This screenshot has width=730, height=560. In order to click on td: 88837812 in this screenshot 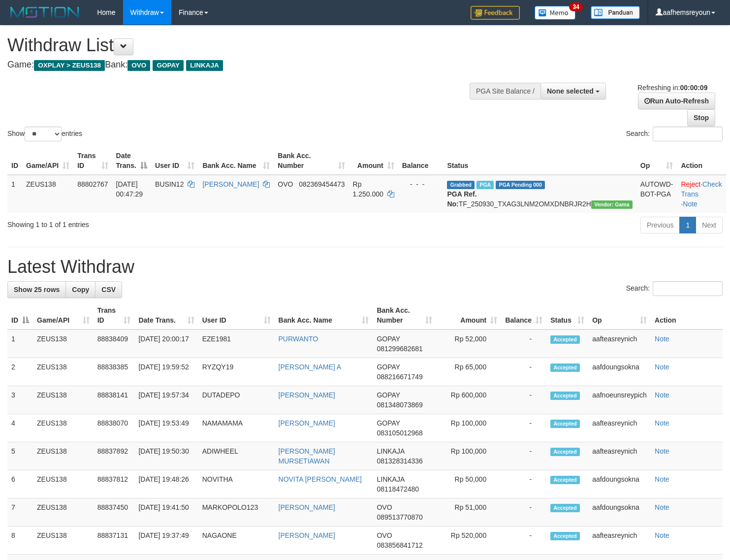, I will do `click(114, 484)`.